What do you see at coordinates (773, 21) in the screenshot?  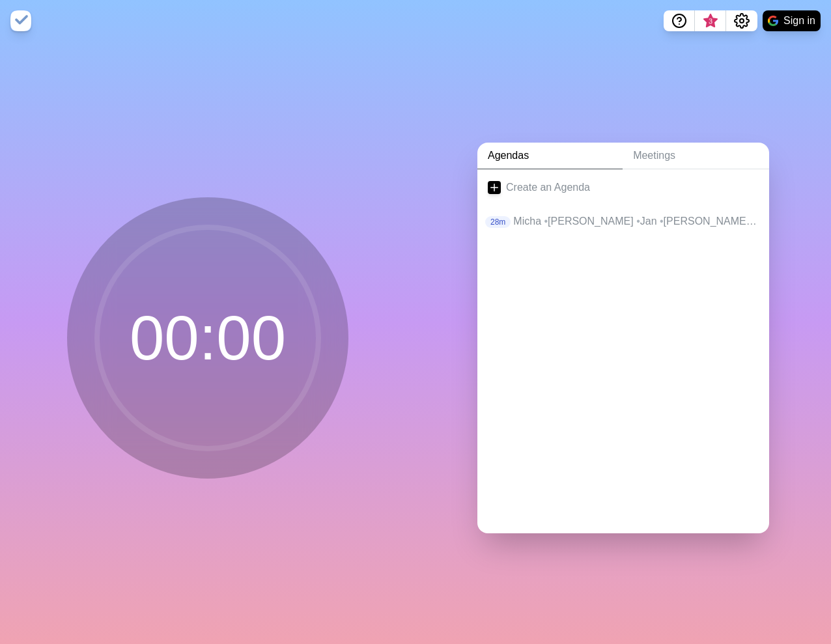 I see `img: google logo` at bounding box center [773, 21].